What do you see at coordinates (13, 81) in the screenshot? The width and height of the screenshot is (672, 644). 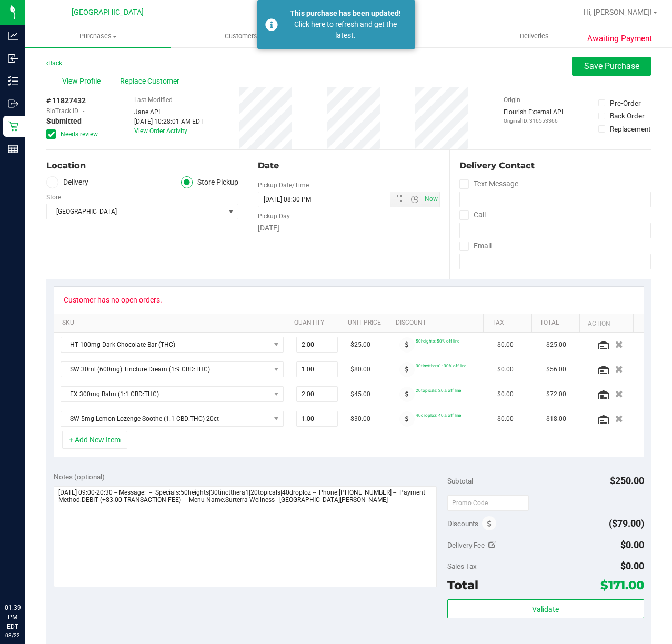 I see `inline-svg: Inventory` at bounding box center [13, 81].